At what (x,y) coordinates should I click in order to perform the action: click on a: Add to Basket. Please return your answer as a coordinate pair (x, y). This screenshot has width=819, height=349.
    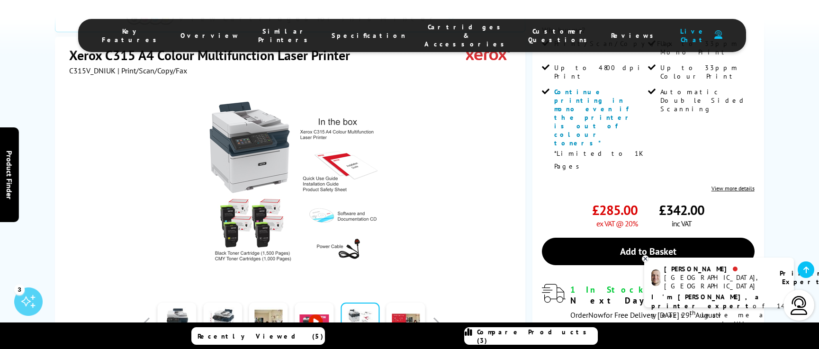
    Looking at the image, I should click on (648, 251).